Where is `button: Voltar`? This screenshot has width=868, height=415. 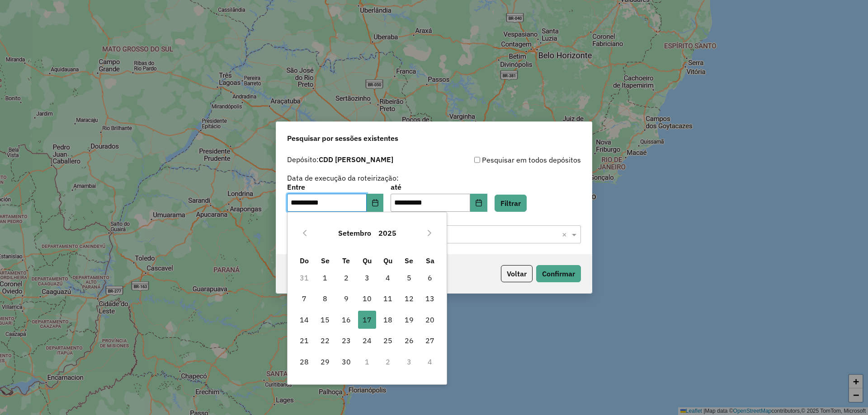 button: Voltar is located at coordinates (517, 274).